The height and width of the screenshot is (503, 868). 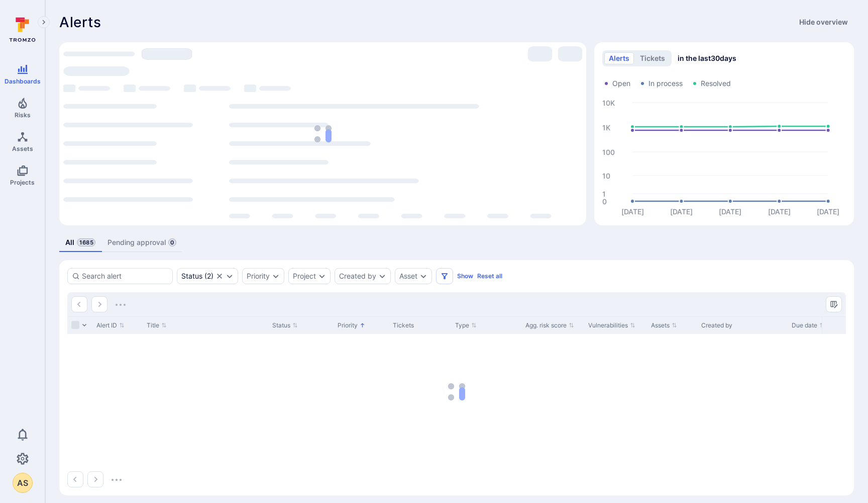 I want to click on span: Dashboards, so click(x=22, y=81).